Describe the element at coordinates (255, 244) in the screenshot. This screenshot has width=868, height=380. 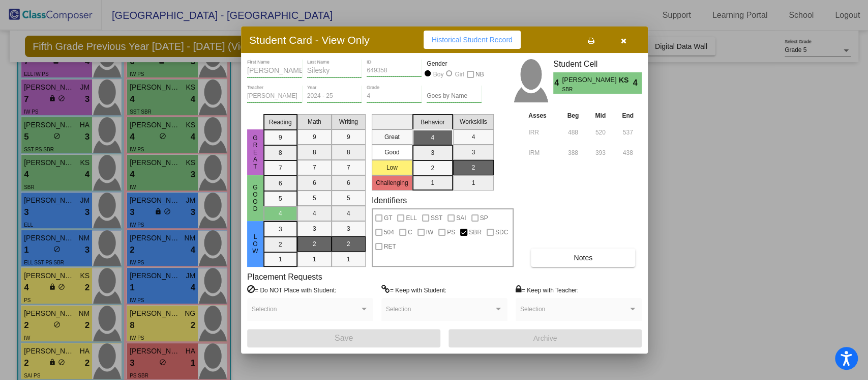
I see `span: Low` at that location.